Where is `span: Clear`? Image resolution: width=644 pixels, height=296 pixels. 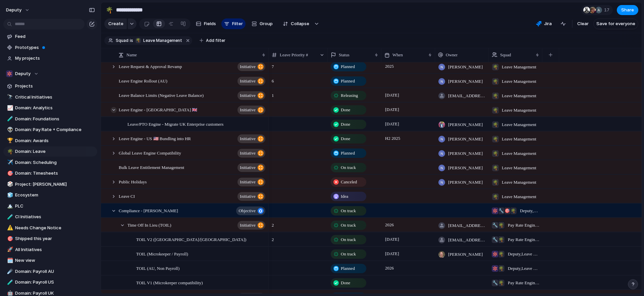
span: Clear is located at coordinates (583, 24).